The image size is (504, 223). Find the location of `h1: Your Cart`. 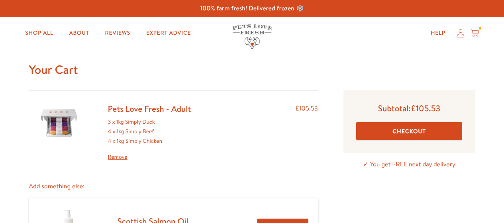

h1: Your Cart is located at coordinates (252, 69).